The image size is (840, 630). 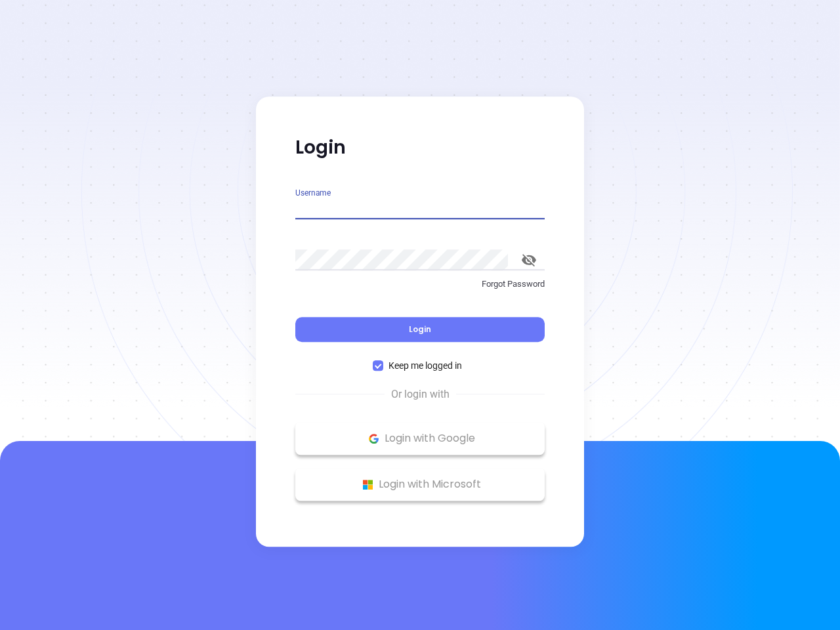 What do you see at coordinates (420, 485) in the screenshot?
I see `button: Microsoft Logo Login with Microsoft` at bounding box center [420, 485].